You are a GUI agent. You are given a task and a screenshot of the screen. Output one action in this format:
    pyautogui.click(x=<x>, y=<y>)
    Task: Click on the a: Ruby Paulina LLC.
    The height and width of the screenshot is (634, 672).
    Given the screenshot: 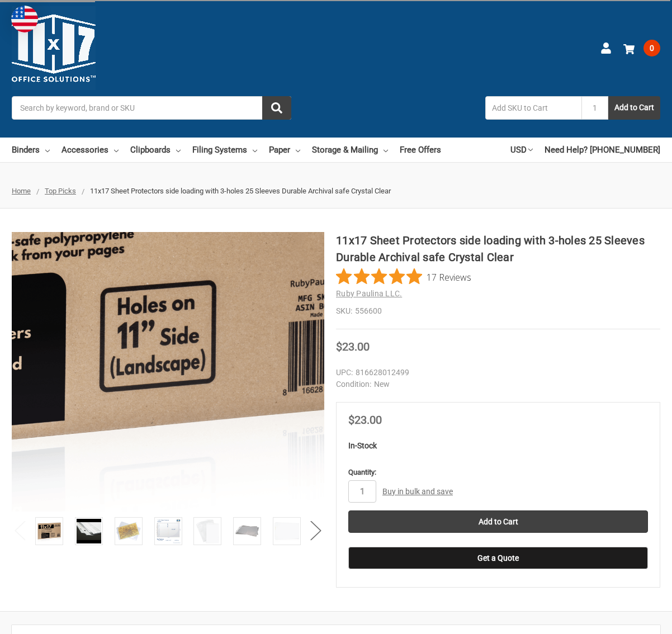 What is the action you would take?
    pyautogui.click(x=369, y=294)
    